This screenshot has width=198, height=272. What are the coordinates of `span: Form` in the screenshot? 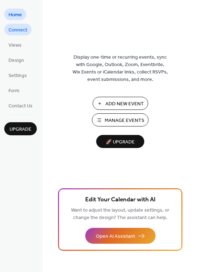 It's located at (14, 91).